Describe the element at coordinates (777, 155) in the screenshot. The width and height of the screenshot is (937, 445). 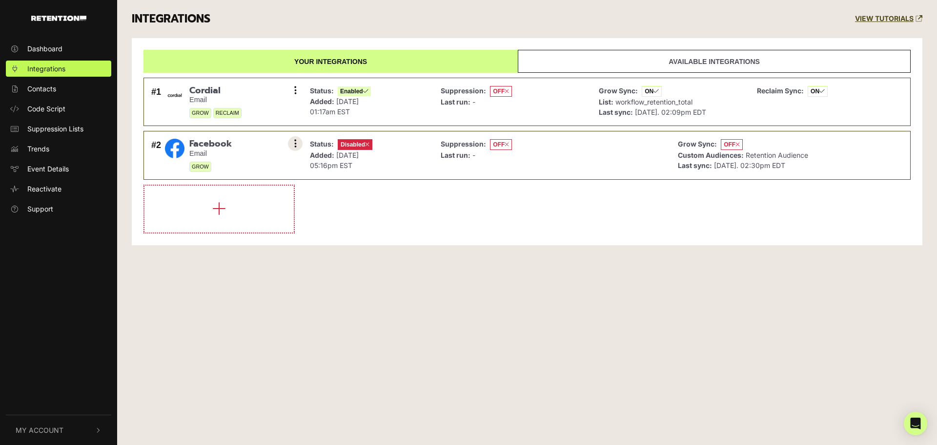
I see `span: Retention Audience` at that location.